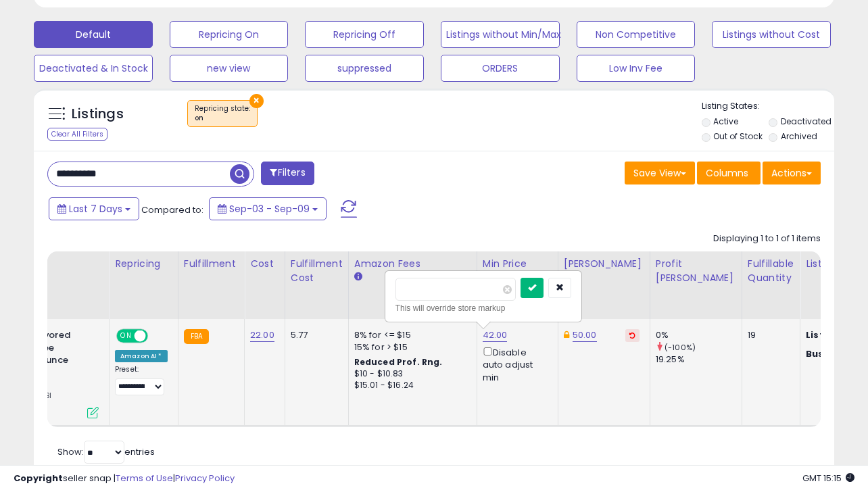  I want to click on label: Active, so click(726, 121).